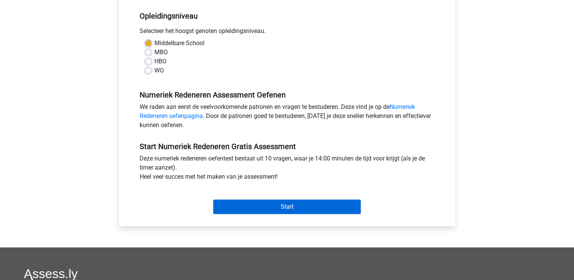 The width and height of the screenshot is (574, 280). I want to click on input: Start, so click(287, 207).